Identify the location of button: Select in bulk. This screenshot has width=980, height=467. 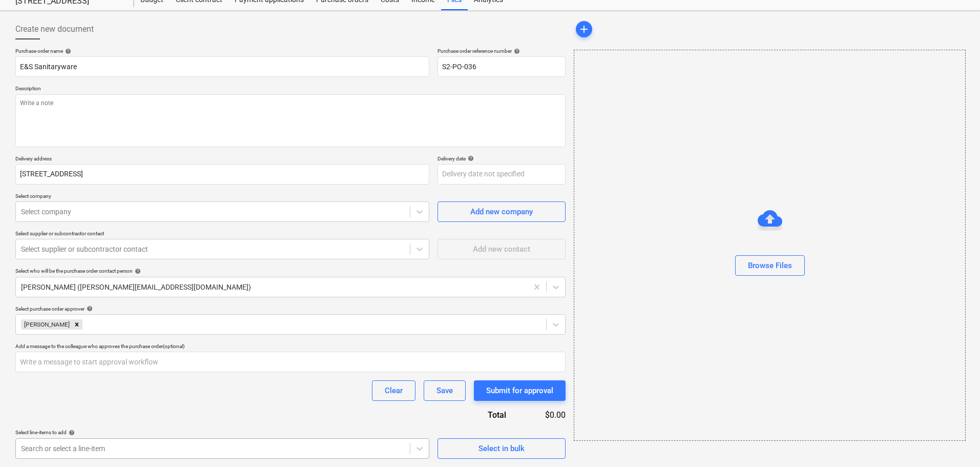
(501, 448).